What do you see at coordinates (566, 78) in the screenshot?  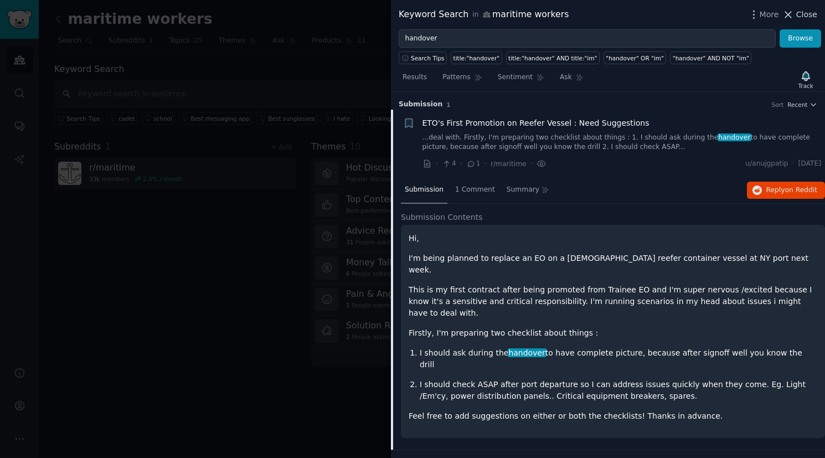 I see `span: Ask` at bounding box center [566, 78].